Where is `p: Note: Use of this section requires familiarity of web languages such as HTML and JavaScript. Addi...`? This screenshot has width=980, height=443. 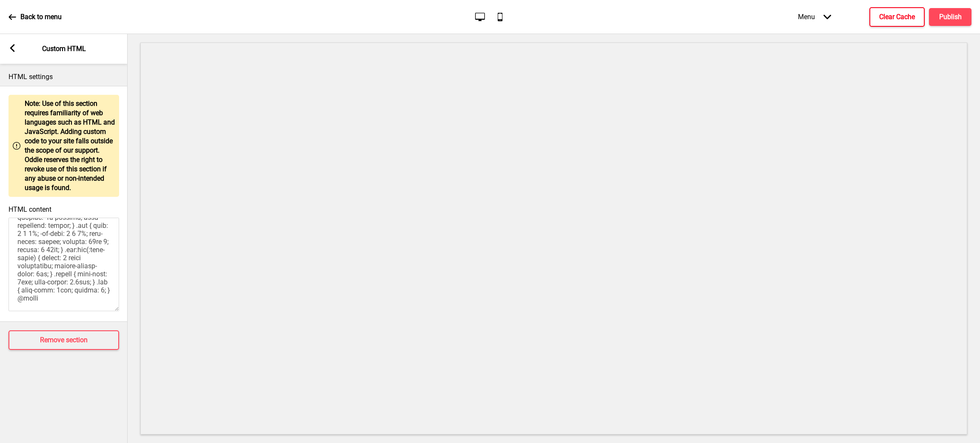
p: Note: Use of this section requires familiarity of web languages such as HTML and JavaScript. Addi... is located at coordinates (70, 146).